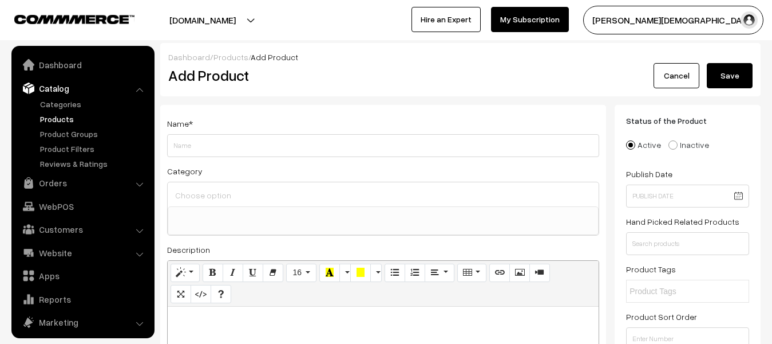 The width and height of the screenshot is (772, 344). I want to click on a: Cancel, so click(677, 76).